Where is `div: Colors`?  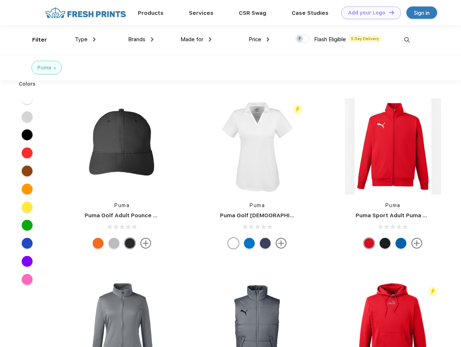 div: Colors is located at coordinates (27, 84).